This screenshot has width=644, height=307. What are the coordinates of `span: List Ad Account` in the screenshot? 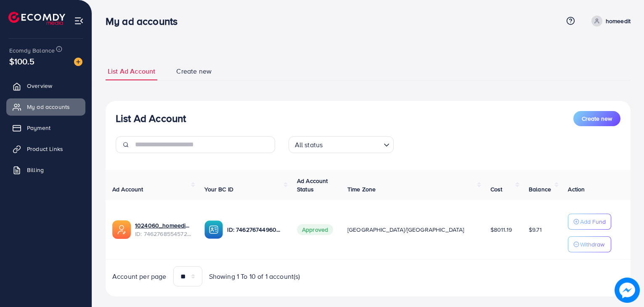 It's located at (131, 71).